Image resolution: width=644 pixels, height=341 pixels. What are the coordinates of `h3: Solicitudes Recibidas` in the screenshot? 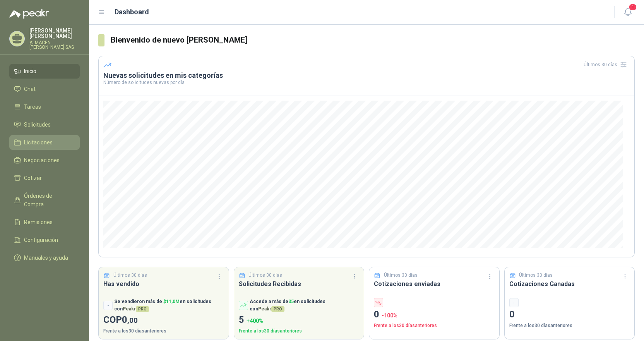 It's located at (299, 284).